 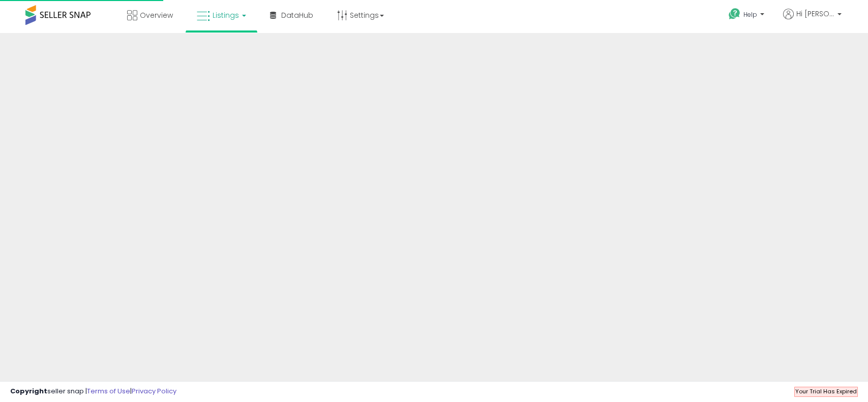 I want to click on i: Get Help, so click(x=735, y=14).